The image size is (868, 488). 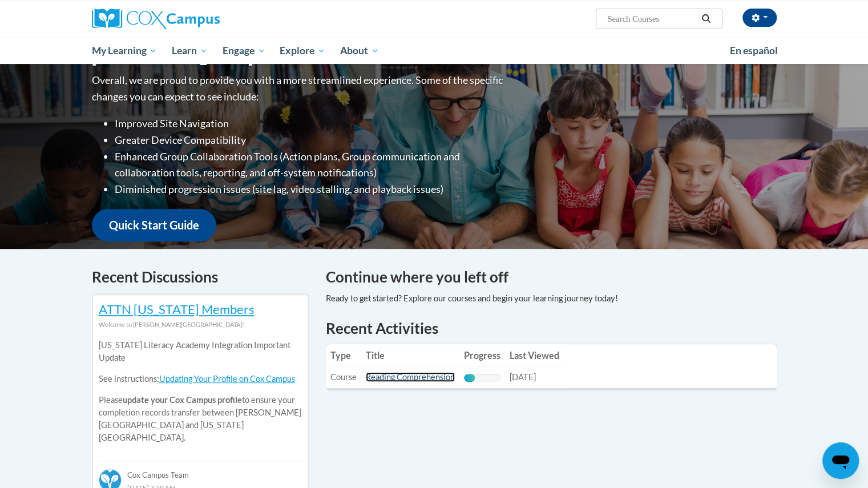 I want to click on div: Cox Campus Team, so click(x=200, y=471).